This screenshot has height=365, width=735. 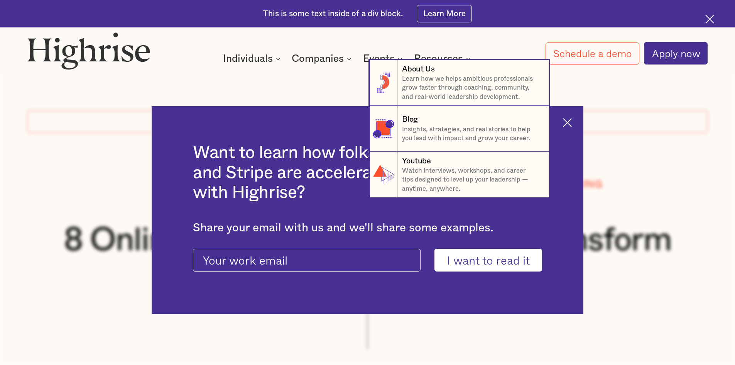 What do you see at coordinates (333, 14) in the screenshot?
I see `div: This is some text inside of a div block.` at bounding box center [333, 14].